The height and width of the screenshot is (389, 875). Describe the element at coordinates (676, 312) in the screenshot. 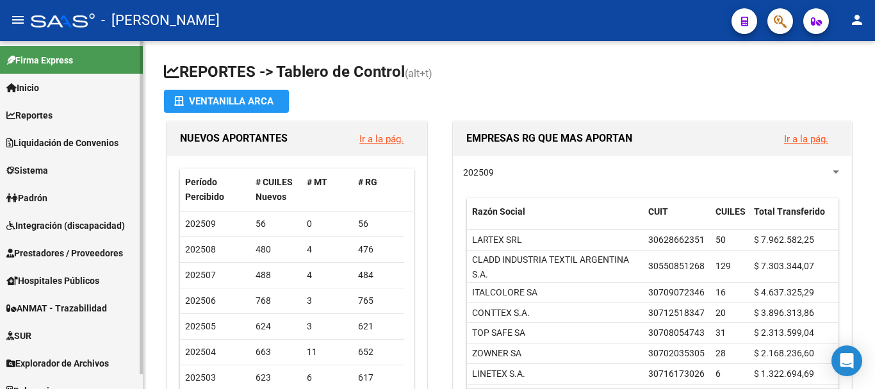

I see `div: 30712518347` at that location.